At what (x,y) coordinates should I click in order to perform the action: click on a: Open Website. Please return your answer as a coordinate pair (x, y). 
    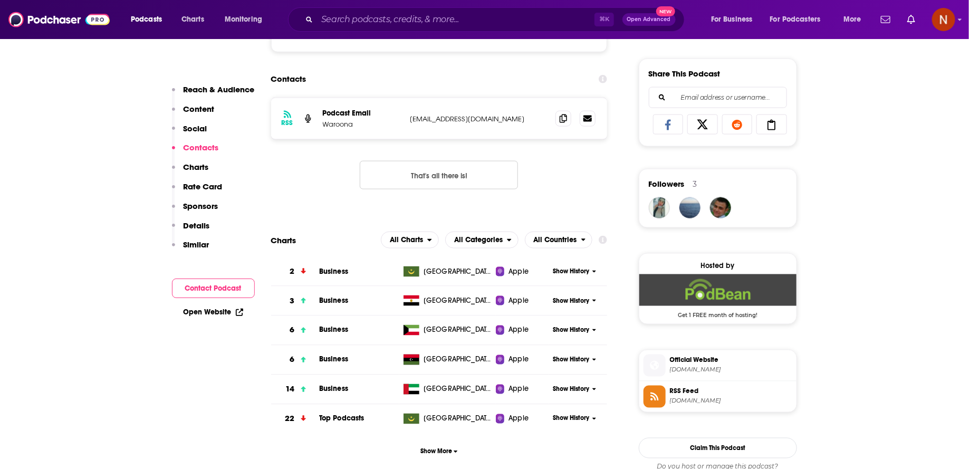
    Looking at the image, I should click on (213, 312).